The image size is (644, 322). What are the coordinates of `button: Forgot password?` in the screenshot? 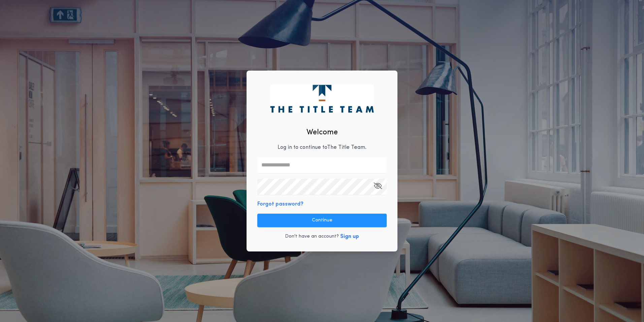 It's located at (280, 204).